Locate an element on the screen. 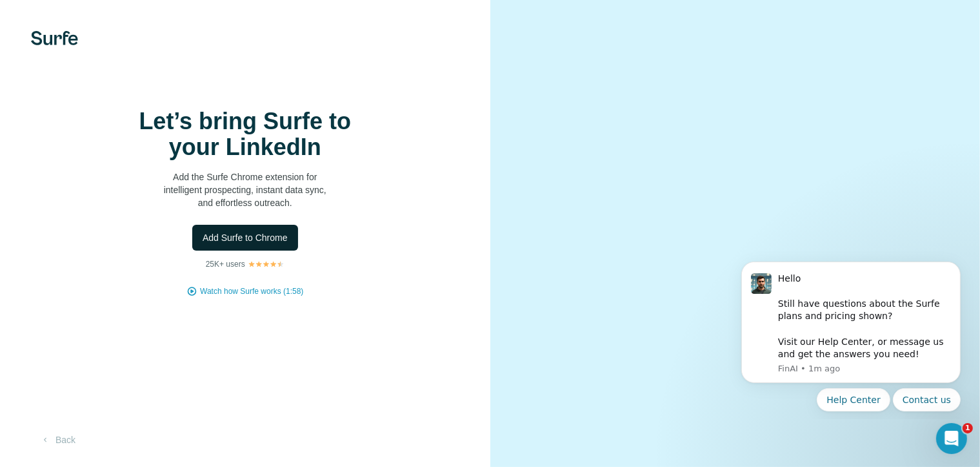  button: Quick reply: Contact us is located at coordinates (205, 149).